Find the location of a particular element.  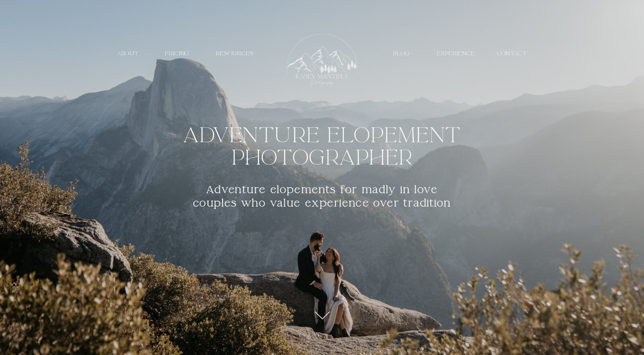

nav: contact is located at coordinates (512, 53).